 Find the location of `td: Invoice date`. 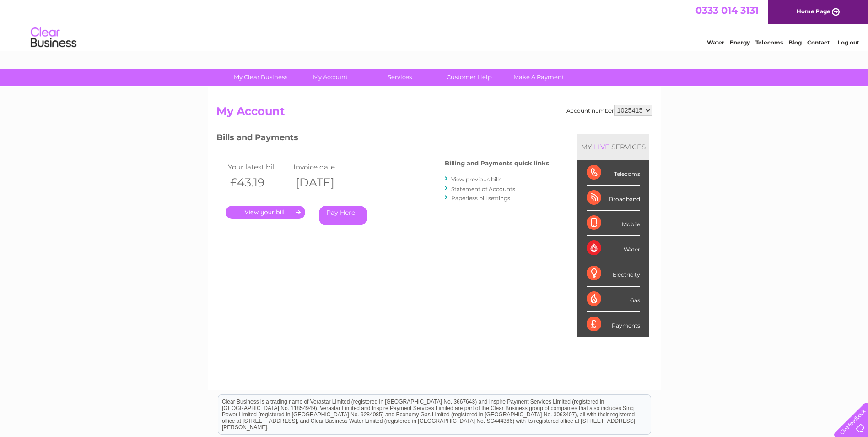

td: Invoice date is located at coordinates (324, 166).